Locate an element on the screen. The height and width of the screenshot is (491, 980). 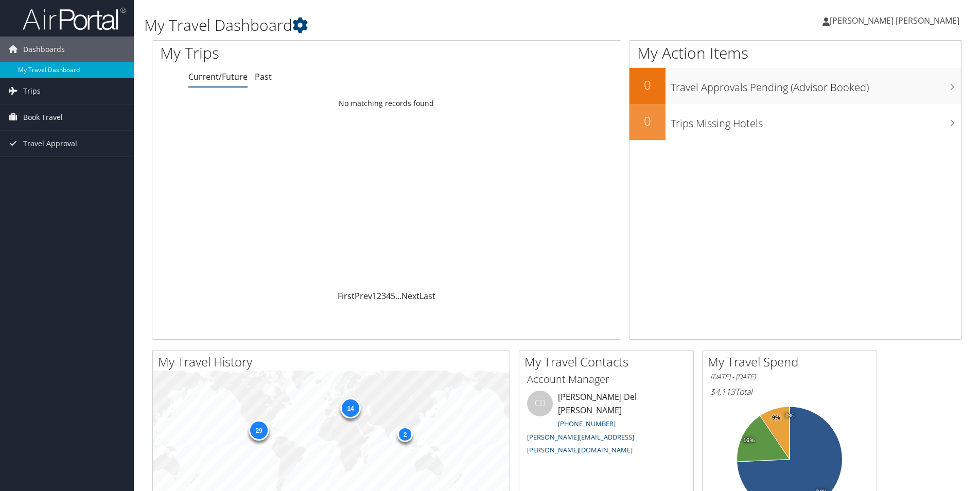
h1: My Action Items is located at coordinates (796, 53).